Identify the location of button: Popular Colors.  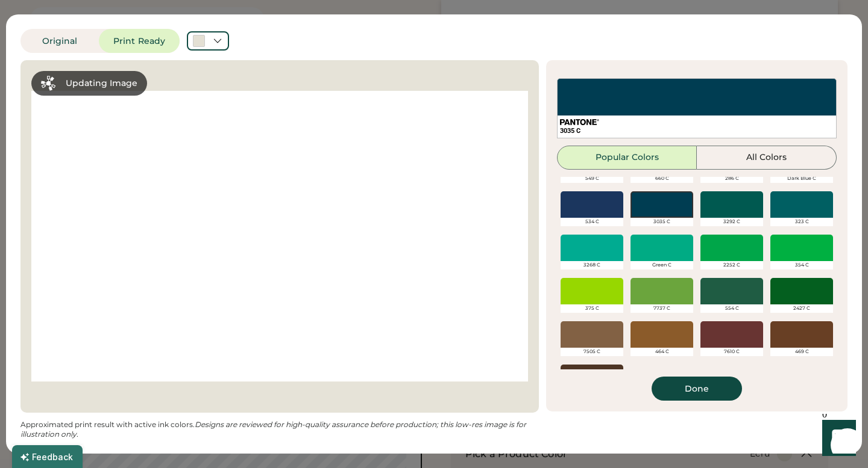
(627, 158).